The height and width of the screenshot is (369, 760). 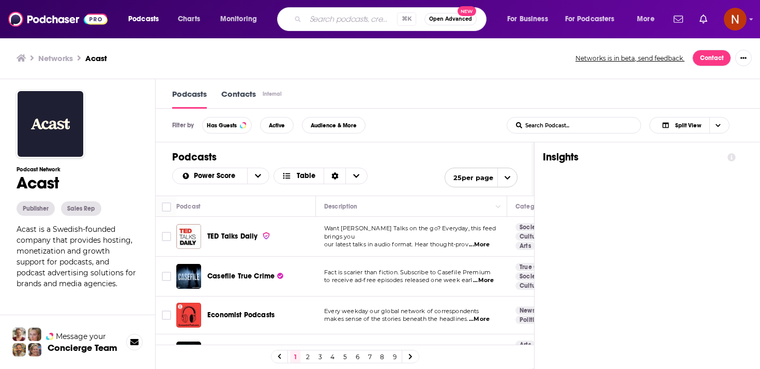 What do you see at coordinates (735, 19) in the screenshot?
I see `img: User Profile` at bounding box center [735, 19].